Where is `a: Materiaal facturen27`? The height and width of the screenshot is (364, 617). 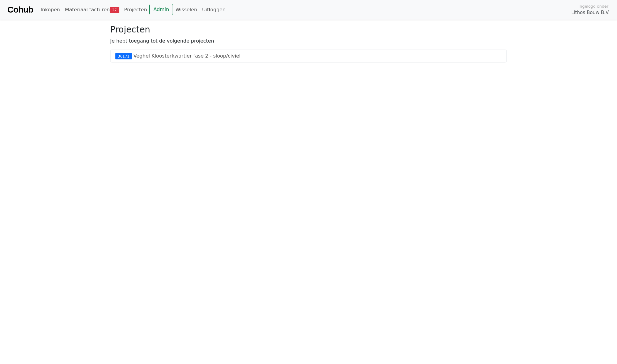
a: Materiaal facturen27 is located at coordinates (92, 10).